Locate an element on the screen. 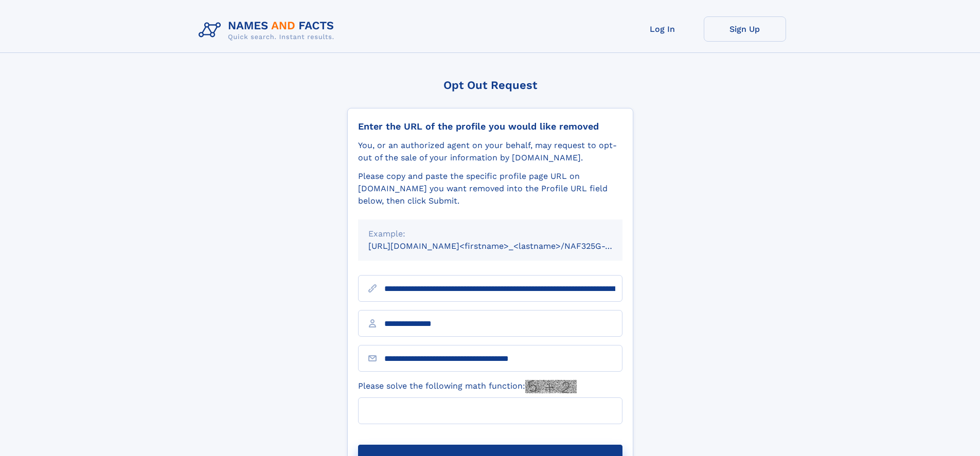  div: You, or an authorized agent on your behalf, may request to opt-out of the sale of your informatio... is located at coordinates (490, 152).